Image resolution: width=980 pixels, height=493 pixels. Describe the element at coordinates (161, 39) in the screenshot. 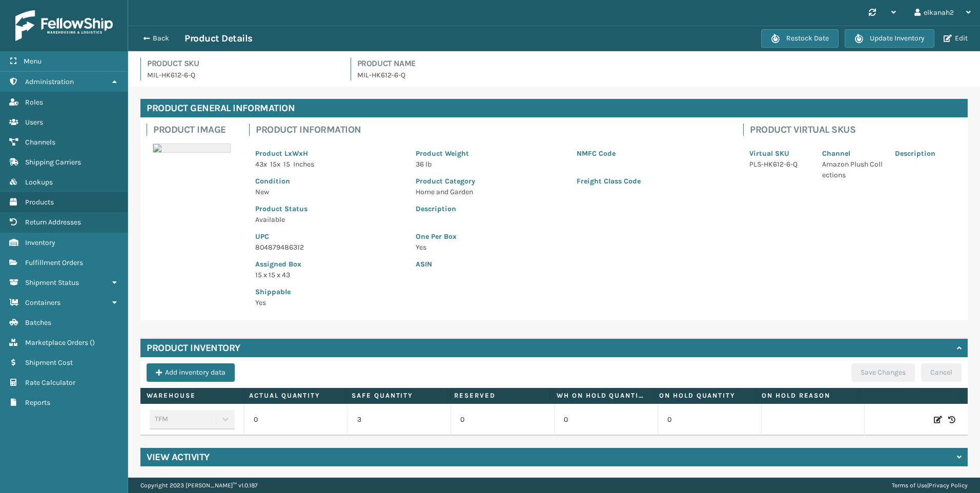

I see `button: Back` at that location.